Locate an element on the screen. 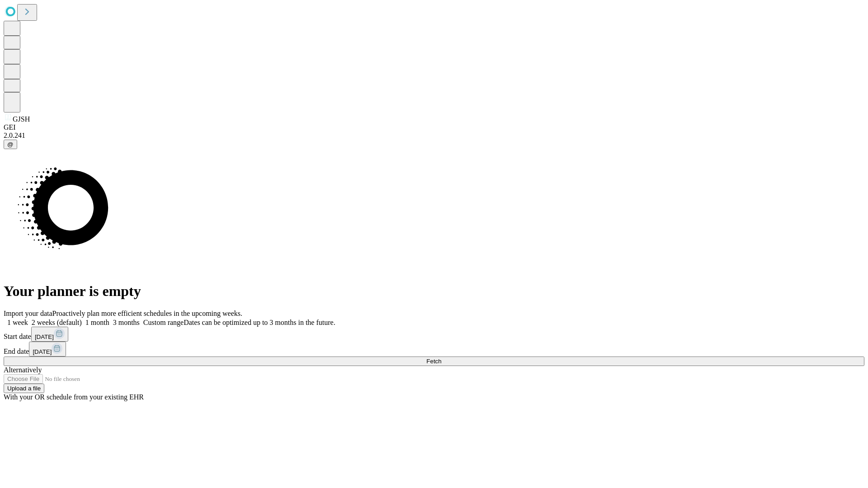  div: Start date is located at coordinates (434, 334).